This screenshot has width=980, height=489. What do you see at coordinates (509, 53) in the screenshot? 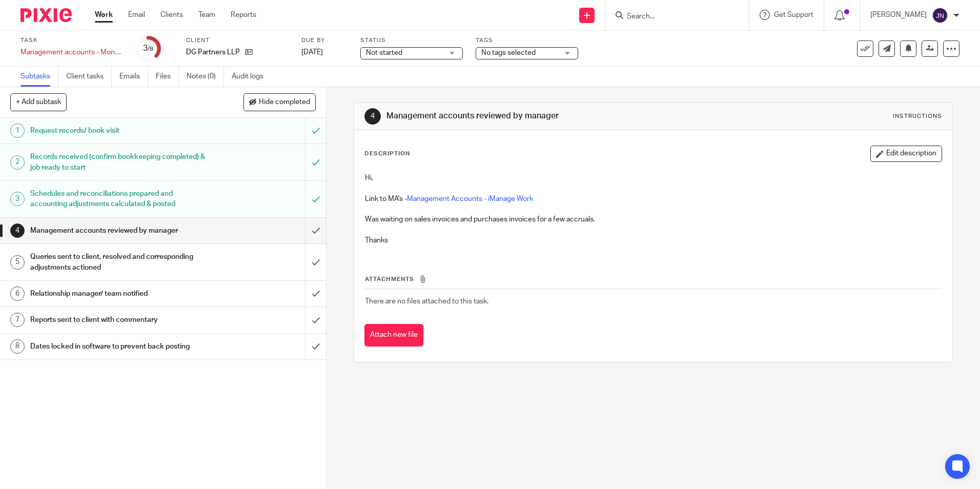
I see `span: No tags selected` at bounding box center [509, 53].